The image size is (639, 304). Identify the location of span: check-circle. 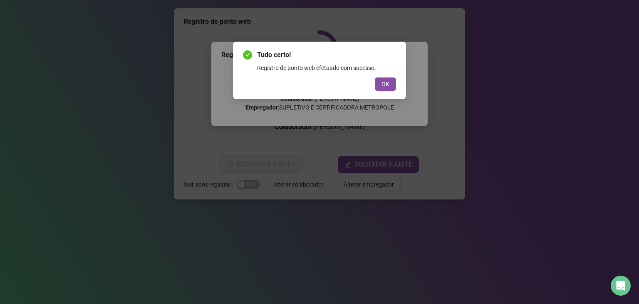
(247, 55).